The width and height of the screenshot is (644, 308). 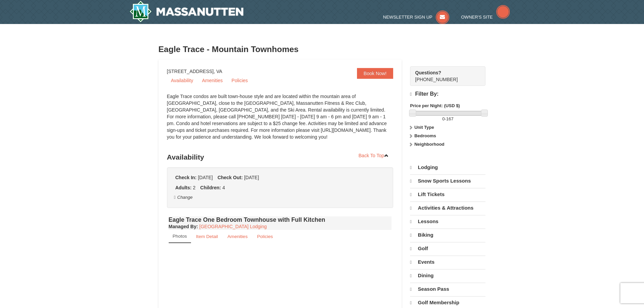 What do you see at coordinates (230, 177) in the screenshot?
I see `strong: Check Out:` at bounding box center [230, 177].